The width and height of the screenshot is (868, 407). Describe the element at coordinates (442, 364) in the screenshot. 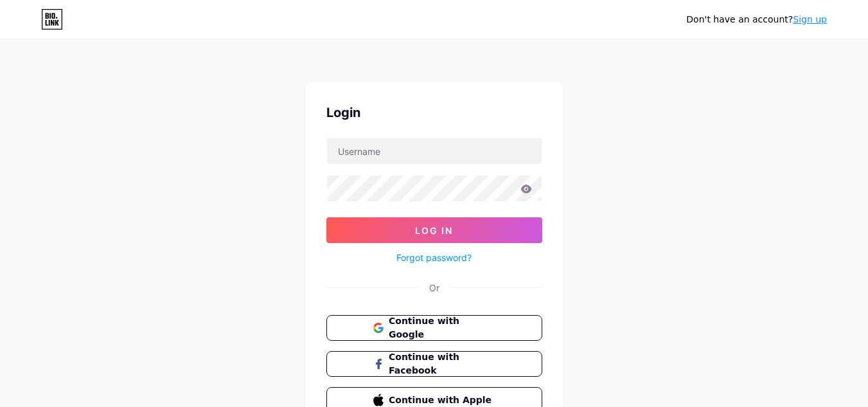

I see `span: Continue with Facebook` at that location.